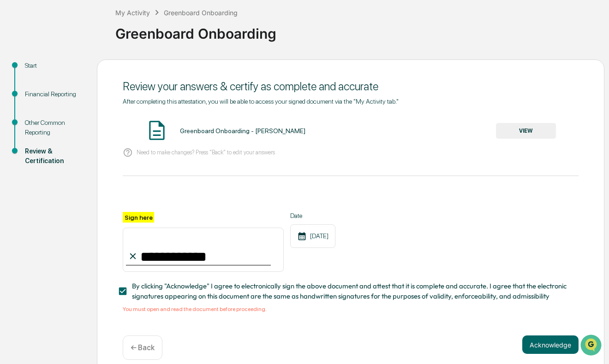  I want to click on div: Start new chat, so click(91, 75).